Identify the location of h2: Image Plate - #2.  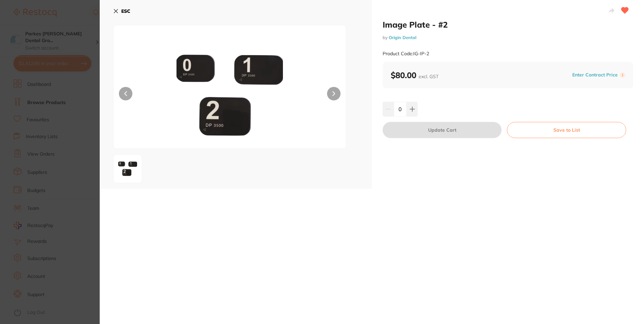
(508, 25).